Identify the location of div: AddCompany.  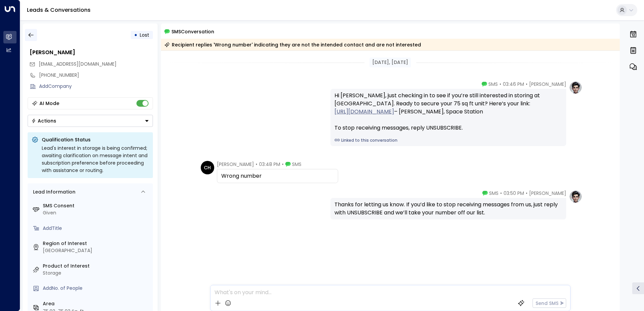
(96, 86).